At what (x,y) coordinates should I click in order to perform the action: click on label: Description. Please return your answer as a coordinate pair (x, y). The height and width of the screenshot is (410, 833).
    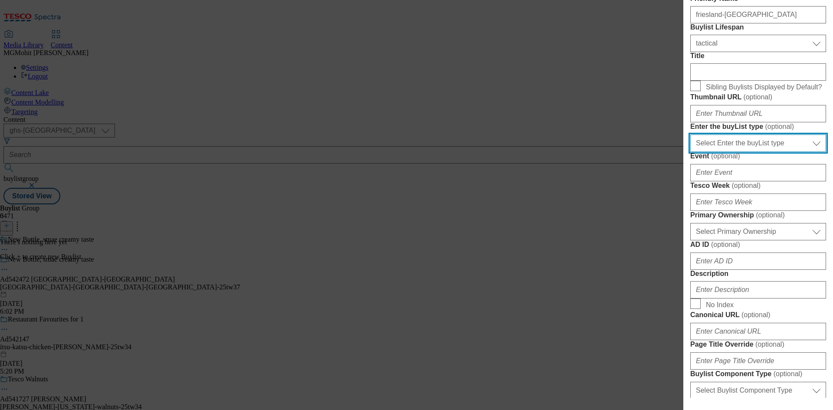
    Looking at the image, I should click on (758, 274).